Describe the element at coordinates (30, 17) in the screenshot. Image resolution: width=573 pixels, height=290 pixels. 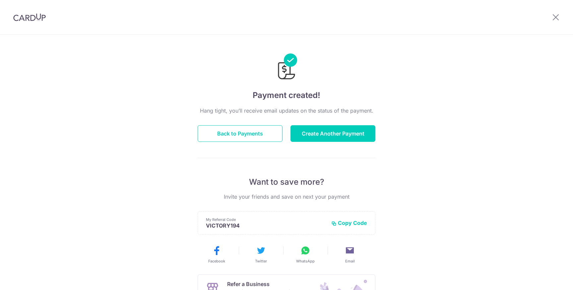
I see `img: CardUp` at that location.